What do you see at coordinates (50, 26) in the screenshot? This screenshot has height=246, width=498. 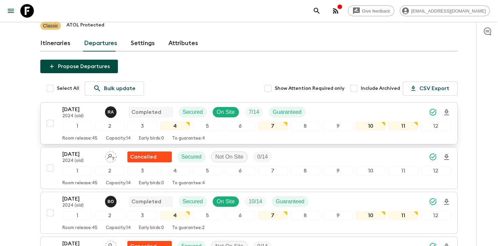 I see `p: Classic` at bounding box center [50, 26].